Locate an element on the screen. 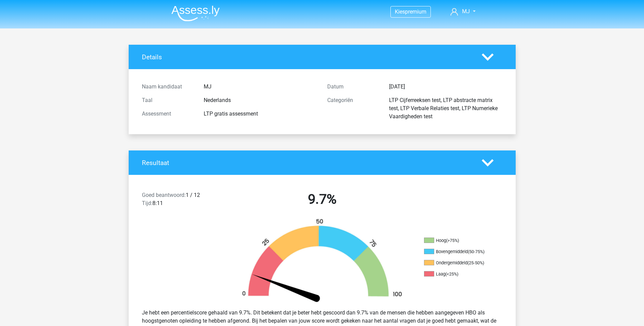 The image size is (644, 326). div: Categoriën is located at coordinates (353, 109).